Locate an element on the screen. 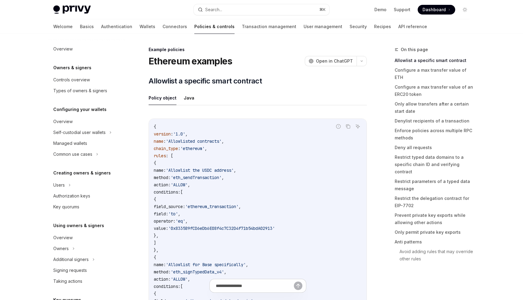  a: Restrict parameters of a typed data message is located at coordinates (435, 185).